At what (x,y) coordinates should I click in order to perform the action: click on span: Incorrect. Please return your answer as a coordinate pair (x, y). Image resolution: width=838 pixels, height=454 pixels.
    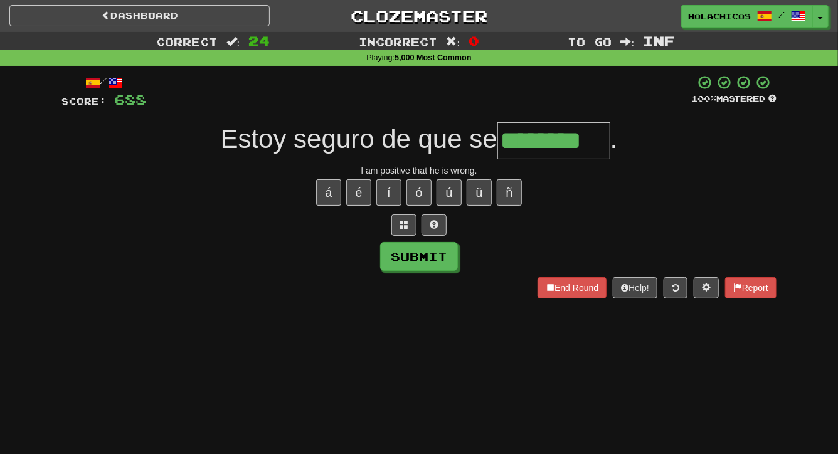
    Looking at the image, I should click on (398, 41).